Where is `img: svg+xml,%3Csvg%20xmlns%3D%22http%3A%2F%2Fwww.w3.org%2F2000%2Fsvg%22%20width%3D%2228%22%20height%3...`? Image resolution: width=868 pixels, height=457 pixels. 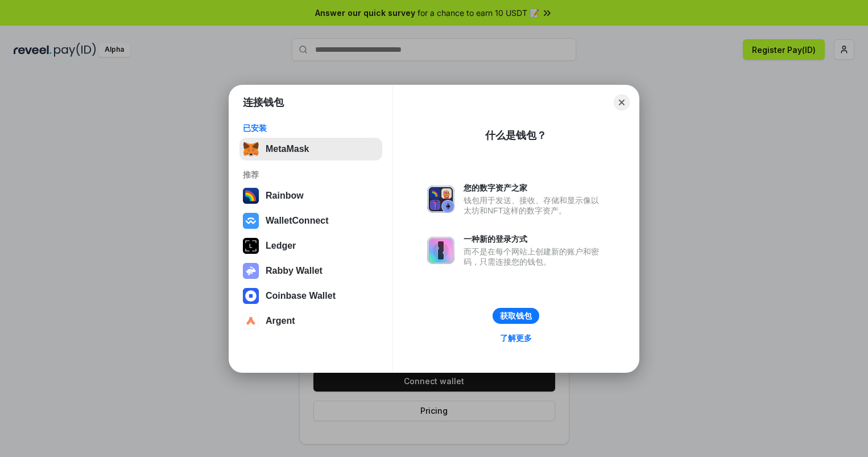
img: svg+xml,%3Csvg%20xmlns%3D%22http%3A%2F%2Fwww.w3.org%2F2000%2Fsvg%22%20width%3D%2228%22%20height%3... is located at coordinates (251, 246).